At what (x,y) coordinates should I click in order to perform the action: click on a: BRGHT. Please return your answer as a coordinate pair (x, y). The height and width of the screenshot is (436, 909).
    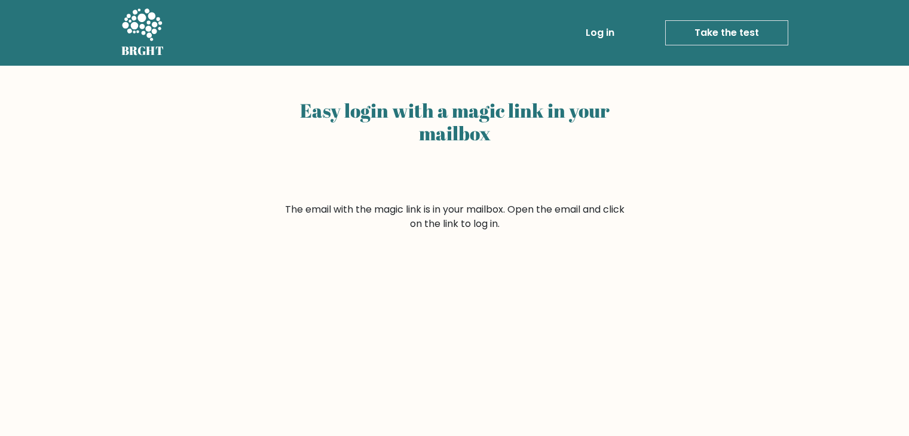
    Looking at the image, I should click on (143, 33).